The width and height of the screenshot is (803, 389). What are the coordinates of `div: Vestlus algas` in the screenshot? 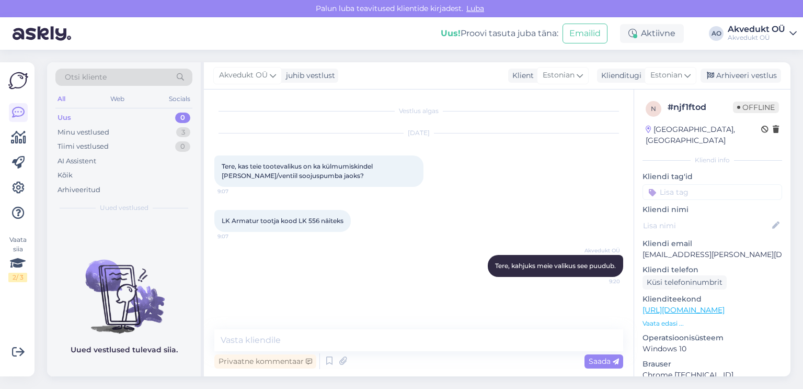 It's located at (419, 111).